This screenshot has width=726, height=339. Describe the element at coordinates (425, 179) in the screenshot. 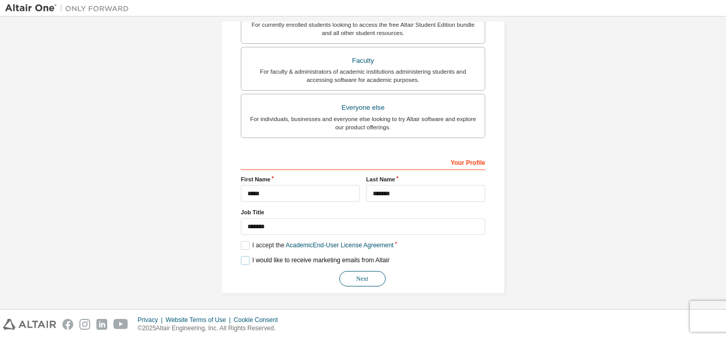

I see `label: Last Name` at that location.